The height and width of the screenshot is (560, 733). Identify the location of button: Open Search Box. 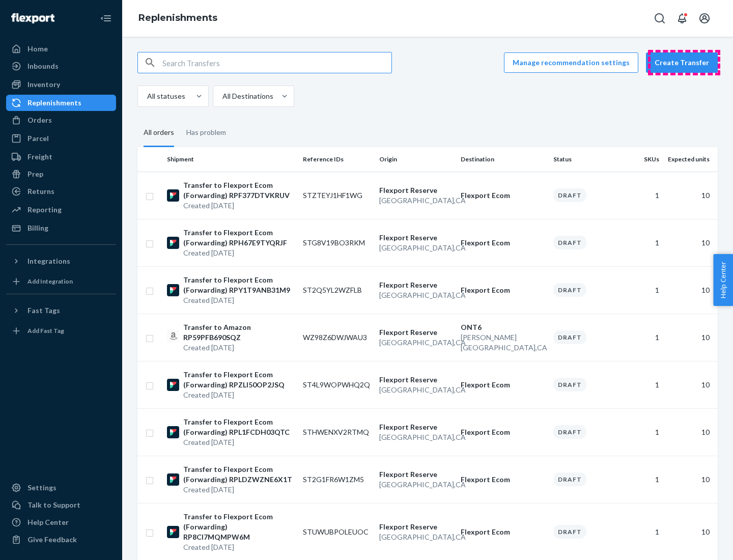
(660, 19).